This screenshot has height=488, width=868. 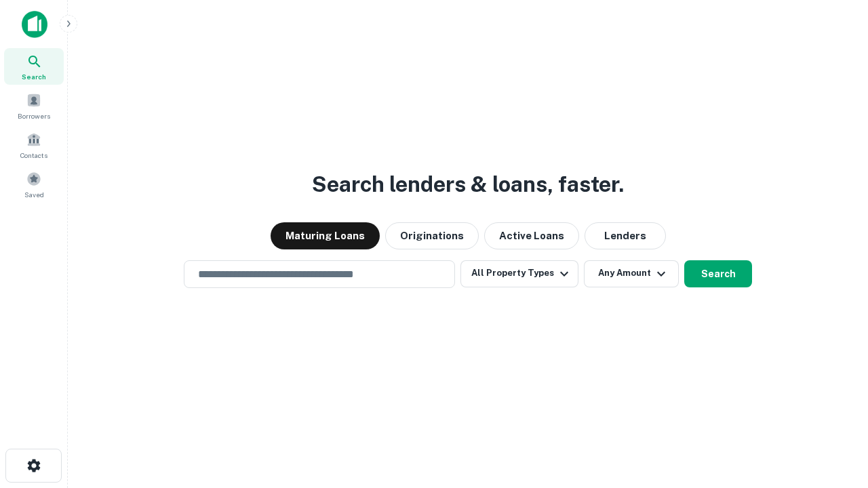 What do you see at coordinates (34, 155) in the screenshot?
I see `span: Contacts` at bounding box center [34, 155].